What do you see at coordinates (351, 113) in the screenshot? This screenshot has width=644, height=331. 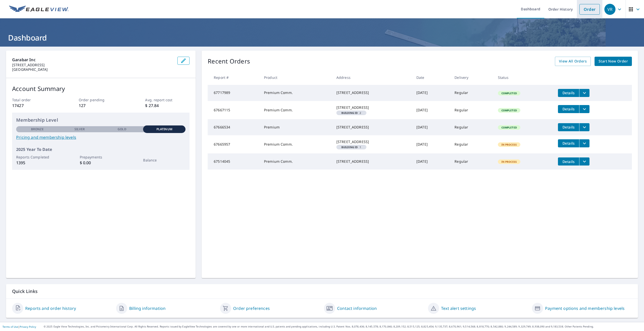 I see `span: 2` at bounding box center [351, 113].